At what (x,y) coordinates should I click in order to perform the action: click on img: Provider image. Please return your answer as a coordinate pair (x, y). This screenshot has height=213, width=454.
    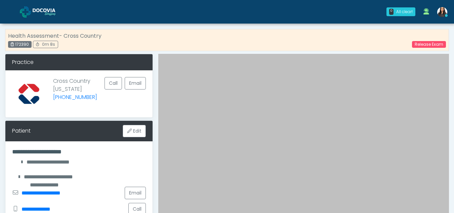
    Looking at the image, I should click on (29, 94).